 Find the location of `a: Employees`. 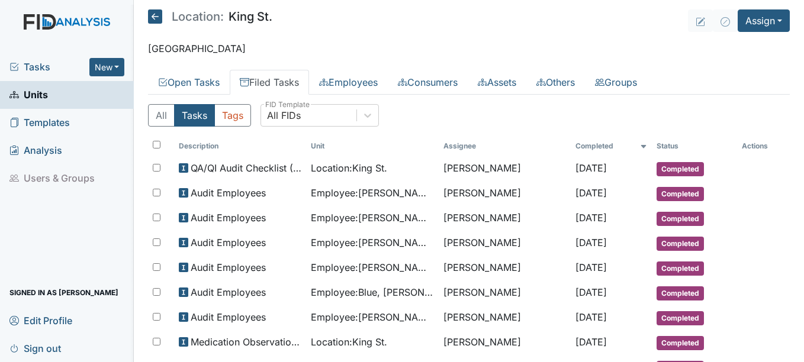

a: Employees is located at coordinates (348, 82).